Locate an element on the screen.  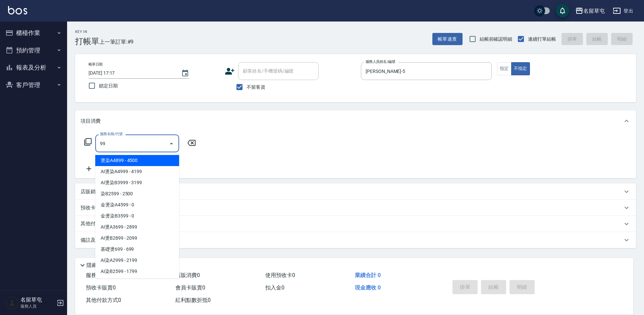
span: 金燙染B3599 - 0 is located at coordinates (137, 215).